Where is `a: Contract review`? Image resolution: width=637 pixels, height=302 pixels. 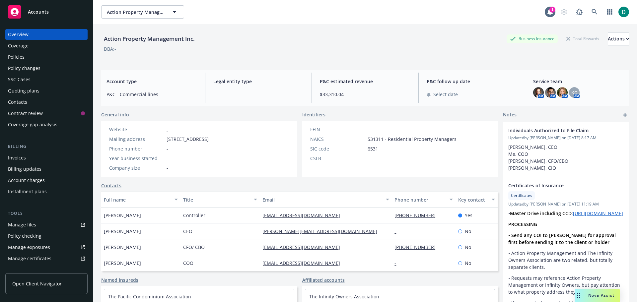 a: Contract review is located at coordinates (46, 113).